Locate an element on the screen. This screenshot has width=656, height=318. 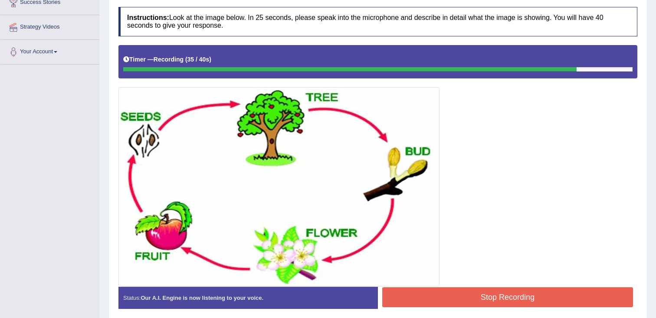
div: Status: is located at coordinates (248, 298).